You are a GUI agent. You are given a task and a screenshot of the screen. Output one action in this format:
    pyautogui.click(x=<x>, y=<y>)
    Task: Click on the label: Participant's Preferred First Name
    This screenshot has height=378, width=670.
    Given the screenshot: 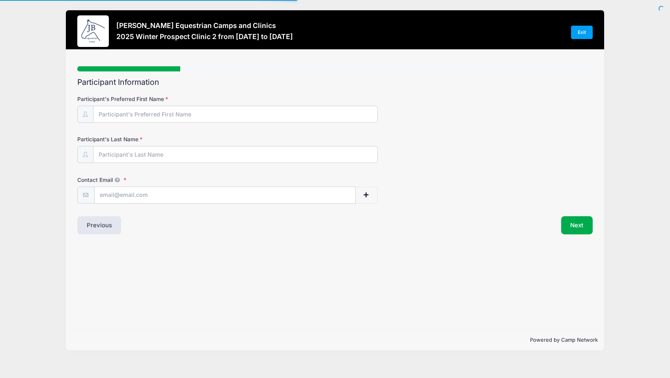 What is the action you would take?
    pyautogui.click(x=163, y=99)
    